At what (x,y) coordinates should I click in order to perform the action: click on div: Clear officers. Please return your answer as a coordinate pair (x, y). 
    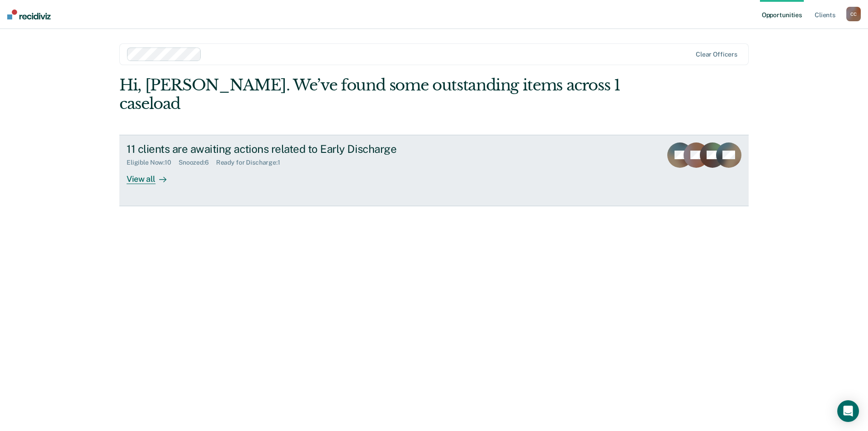
    Looking at the image, I should click on (717, 54).